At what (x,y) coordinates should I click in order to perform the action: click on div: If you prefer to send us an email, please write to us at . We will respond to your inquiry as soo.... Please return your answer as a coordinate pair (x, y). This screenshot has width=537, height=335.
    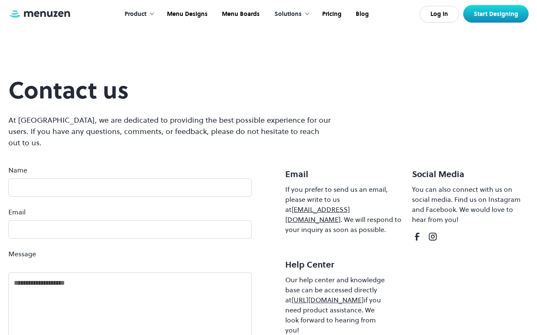
    Looking at the image, I should click on (343, 210).